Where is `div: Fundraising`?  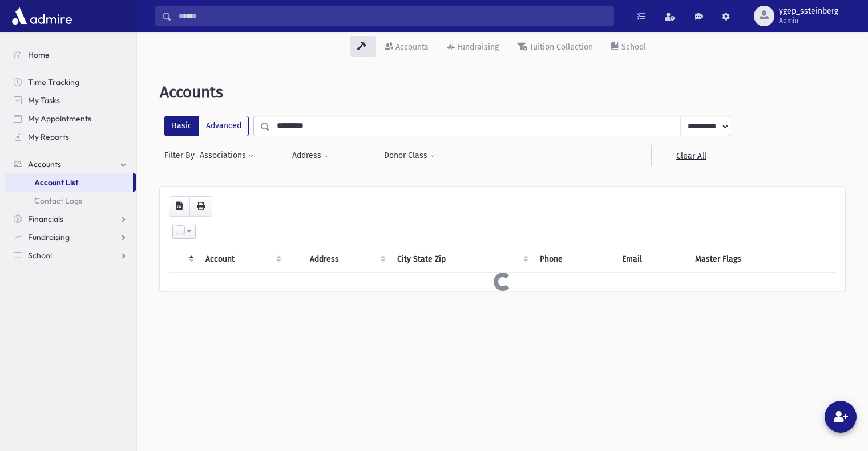
div: Fundraising is located at coordinates (477, 47).